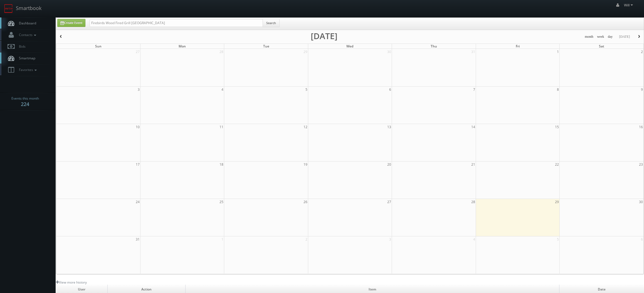 The image size is (644, 293). I want to click on span: 15, so click(557, 127).